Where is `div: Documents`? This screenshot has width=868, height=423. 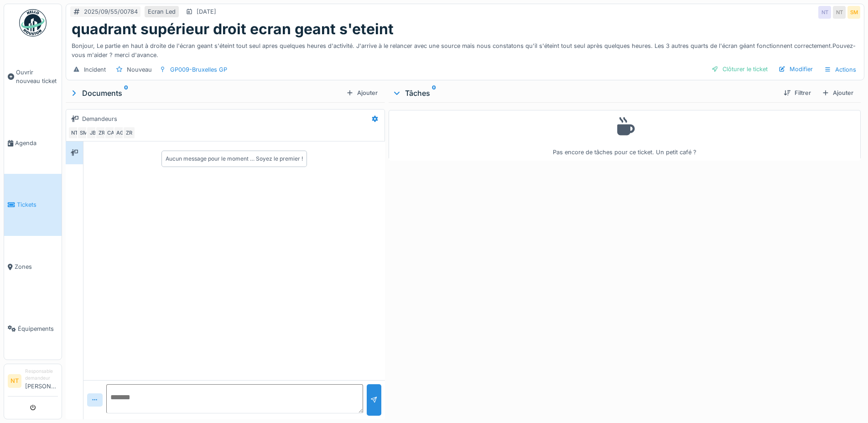
div: Documents is located at coordinates (206, 93).